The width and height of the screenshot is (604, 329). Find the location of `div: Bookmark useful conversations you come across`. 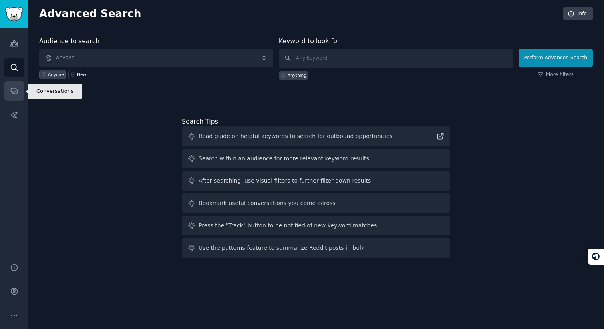

div: Bookmark useful conversations you come across is located at coordinates (267, 203).